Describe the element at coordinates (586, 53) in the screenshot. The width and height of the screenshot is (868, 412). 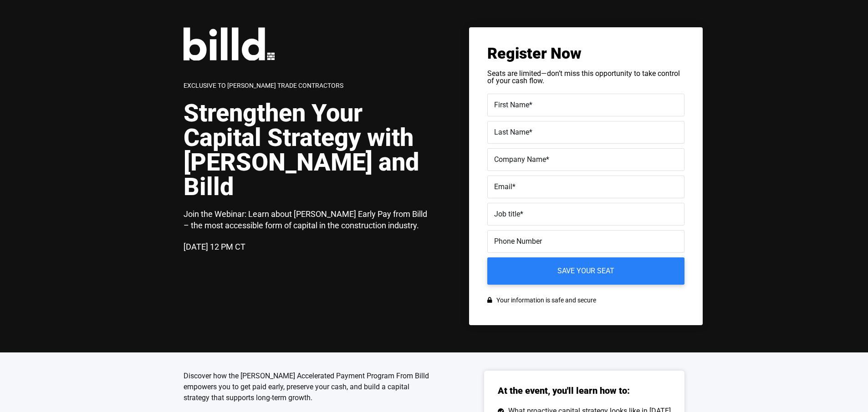
I see `h3: Register Now` at that location.